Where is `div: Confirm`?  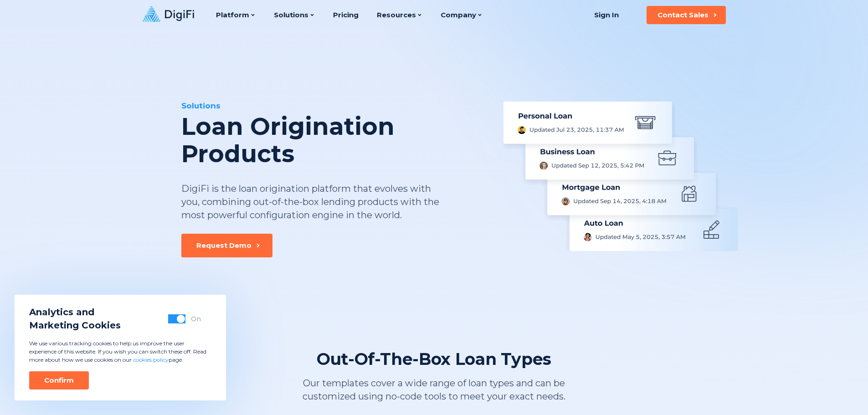
div: Confirm is located at coordinates (59, 381).